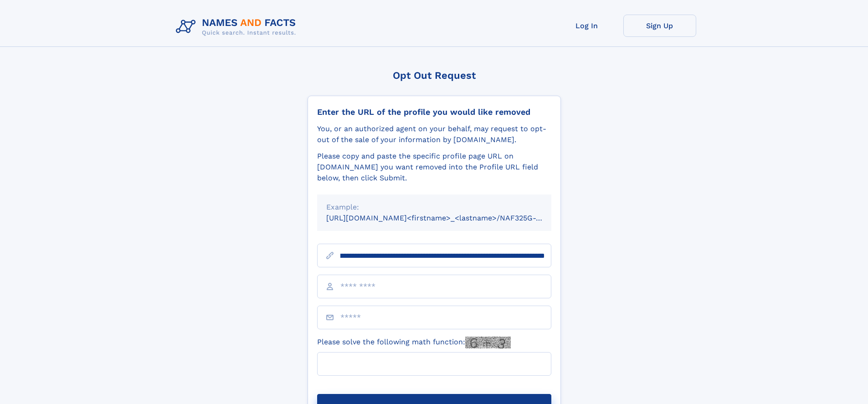  Describe the element at coordinates (434, 134) in the screenshot. I see `div: You, or an authorized agent on your behalf, may request to opt-out of the sale of your informatio...` at that location.